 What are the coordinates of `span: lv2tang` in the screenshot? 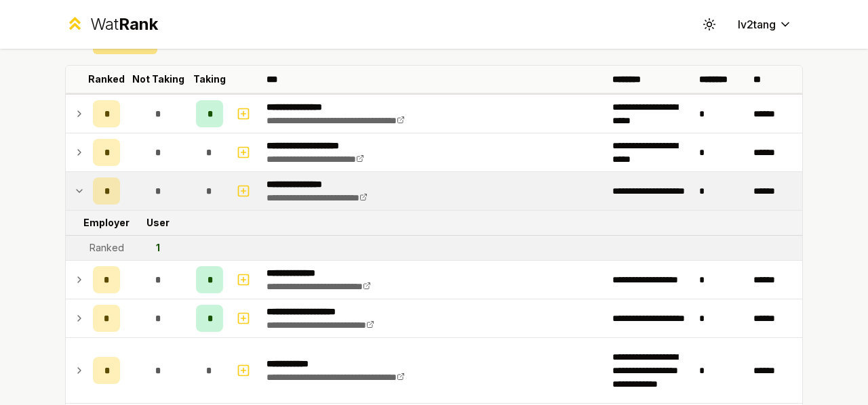 It's located at (757, 25).